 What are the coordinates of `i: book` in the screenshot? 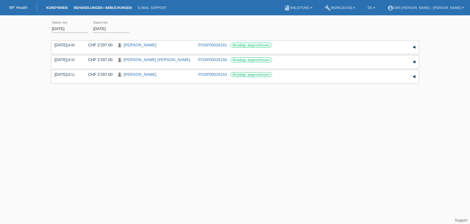 It's located at (287, 8).